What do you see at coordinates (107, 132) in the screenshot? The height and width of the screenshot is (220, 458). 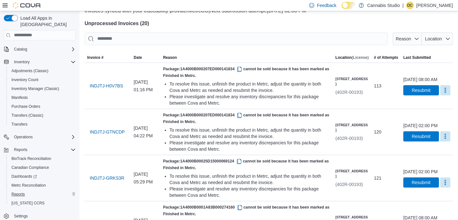 I see `span: INDJTJ-GTNCDP` at bounding box center [107, 132].